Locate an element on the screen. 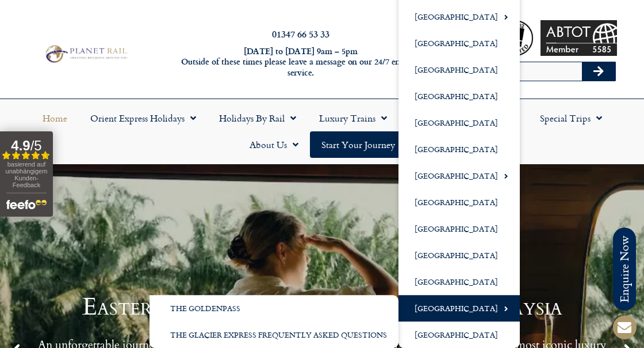 This screenshot has height=348, width=644. a: About Us is located at coordinates (273, 145).